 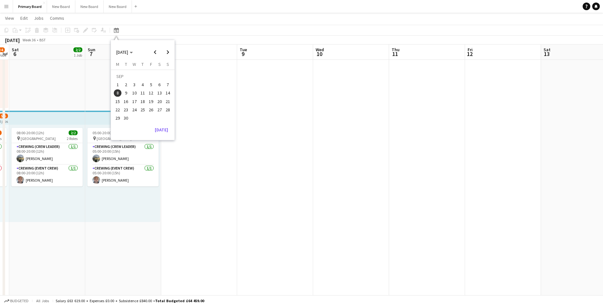 I want to click on span: Week 36, so click(x=29, y=40).